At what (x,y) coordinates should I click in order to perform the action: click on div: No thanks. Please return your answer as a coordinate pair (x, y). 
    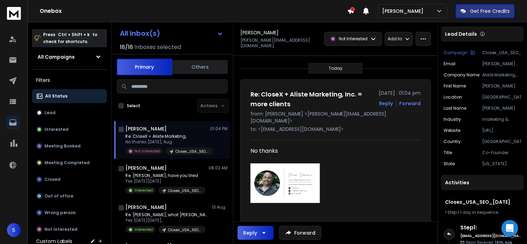
    Looking at the image, I should click on (333, 179).